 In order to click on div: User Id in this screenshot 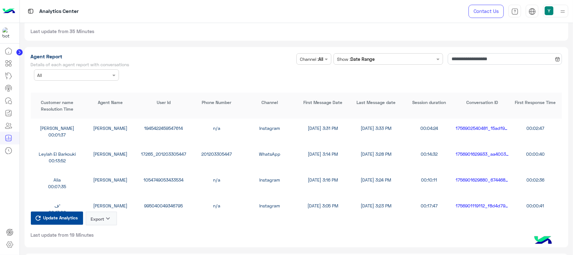, I will do `click(163, 102)`.